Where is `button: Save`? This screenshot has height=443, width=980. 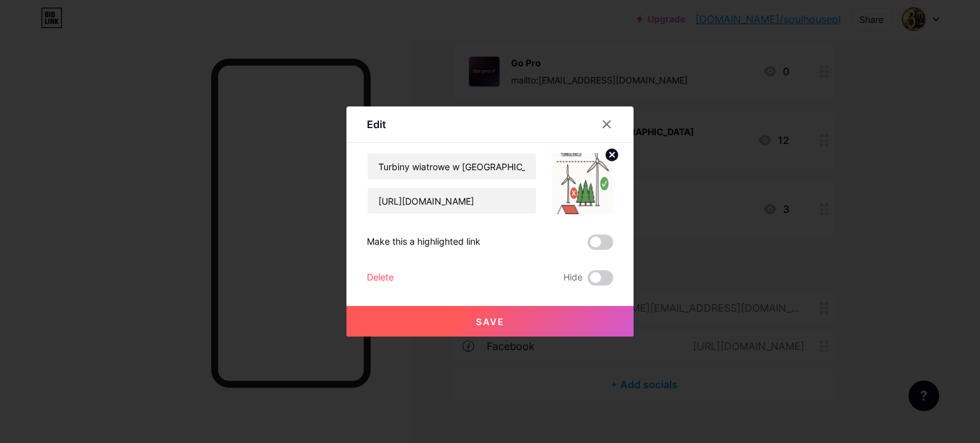
button: Save is located at coordinates (490, 322).